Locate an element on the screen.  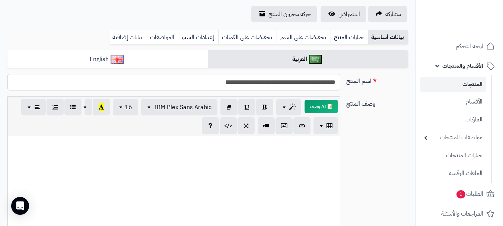
a: خيارات المنتجات is located at coordinates (453, 155).